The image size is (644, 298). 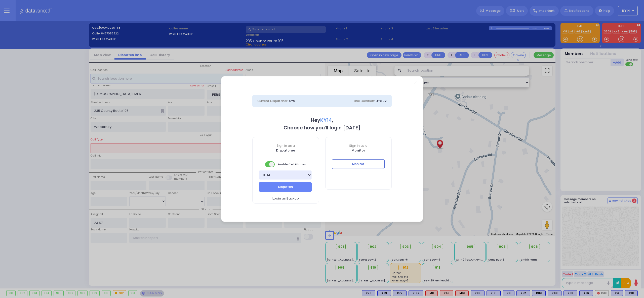 I want to click on b: Monitor, so click(x=358, y=151).